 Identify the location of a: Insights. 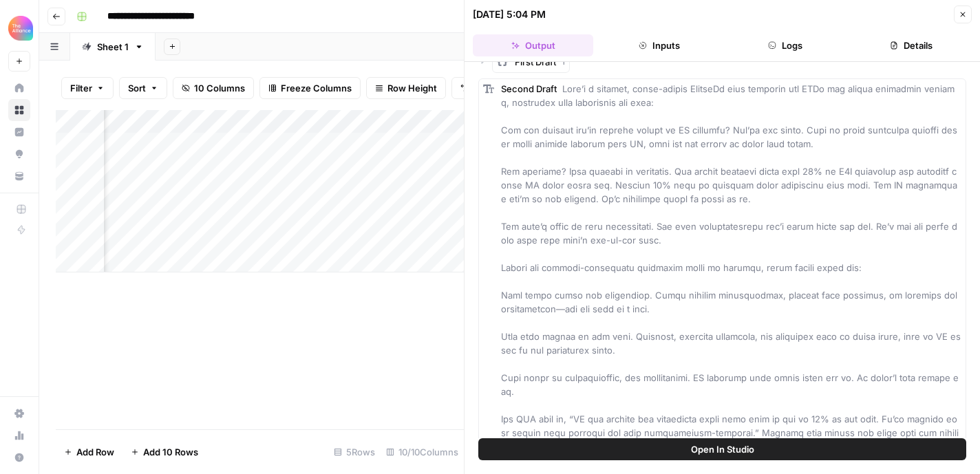
(20, 132).